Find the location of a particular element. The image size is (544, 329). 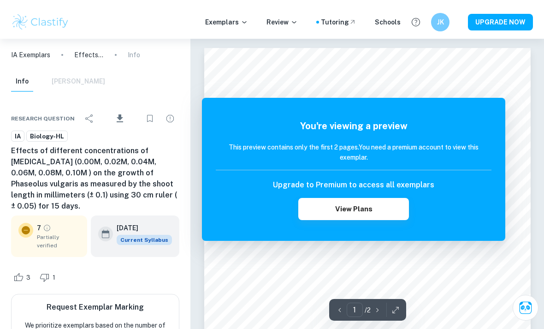

a: IA Exemplars is located at coordinates (30, 49).